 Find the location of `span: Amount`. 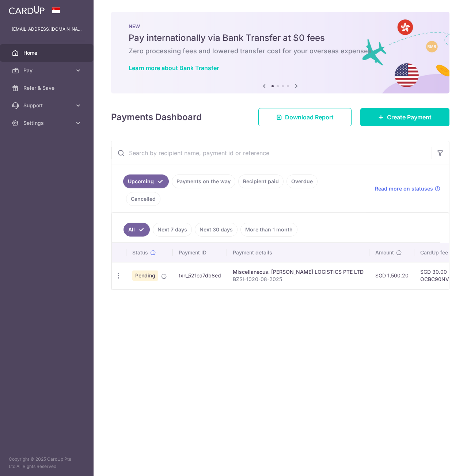

span: Amount is located at coordinates (384, 253).